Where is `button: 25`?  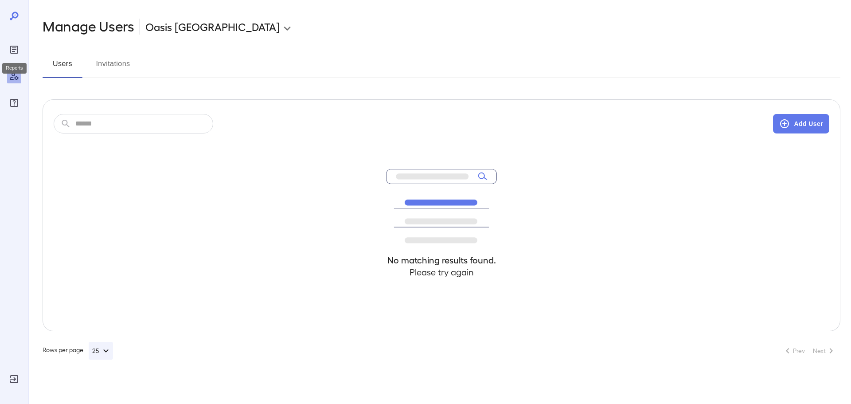
button: 25 is located at coordinates (101, 351).